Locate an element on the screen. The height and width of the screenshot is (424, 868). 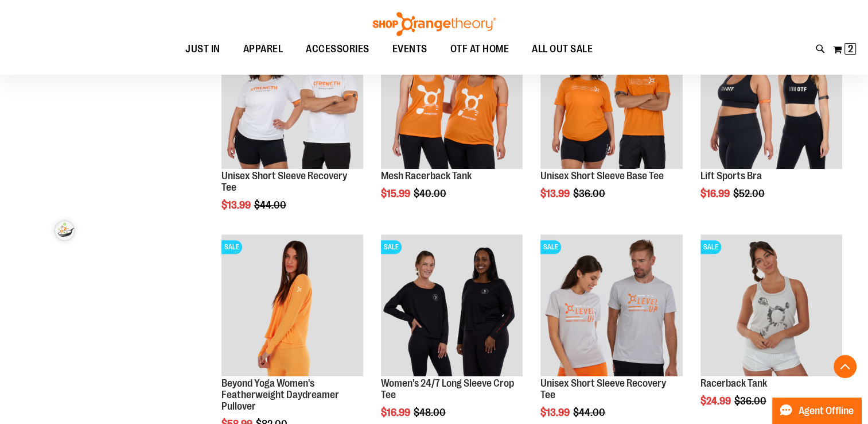
a: Lift Sports Bra is located at coordinates (731, 176).